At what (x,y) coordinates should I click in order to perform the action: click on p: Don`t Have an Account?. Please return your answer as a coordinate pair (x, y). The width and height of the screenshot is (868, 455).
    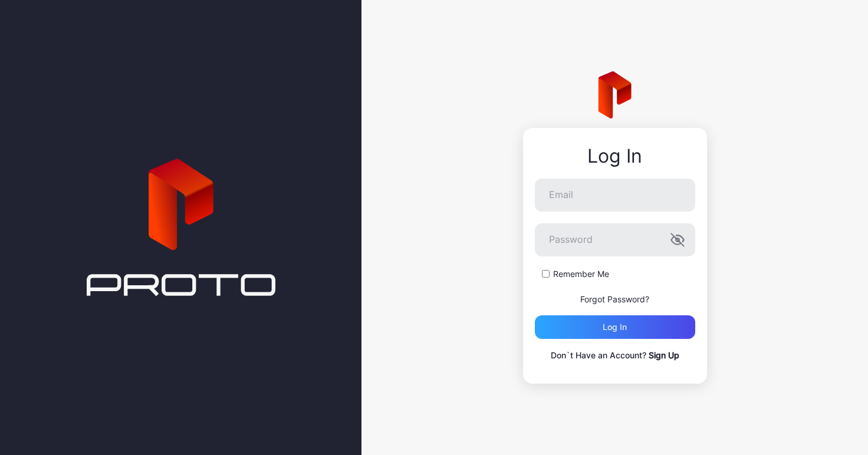
    Looking at the image, I should click on (615, 356).